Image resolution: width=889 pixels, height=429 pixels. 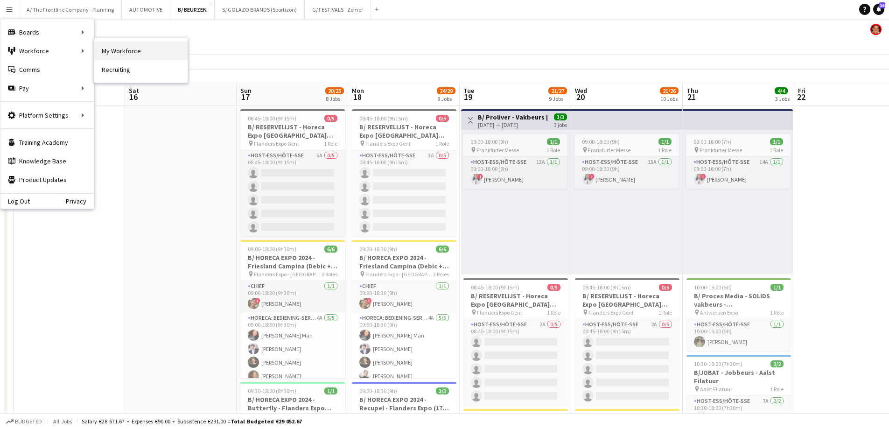 I want to click on span: 21/26, so click(x=670, y=91).